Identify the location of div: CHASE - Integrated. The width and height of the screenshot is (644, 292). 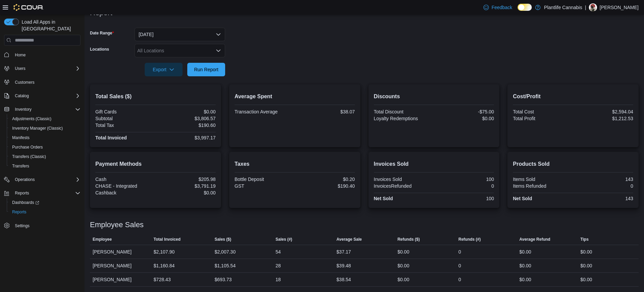
(125, 186).